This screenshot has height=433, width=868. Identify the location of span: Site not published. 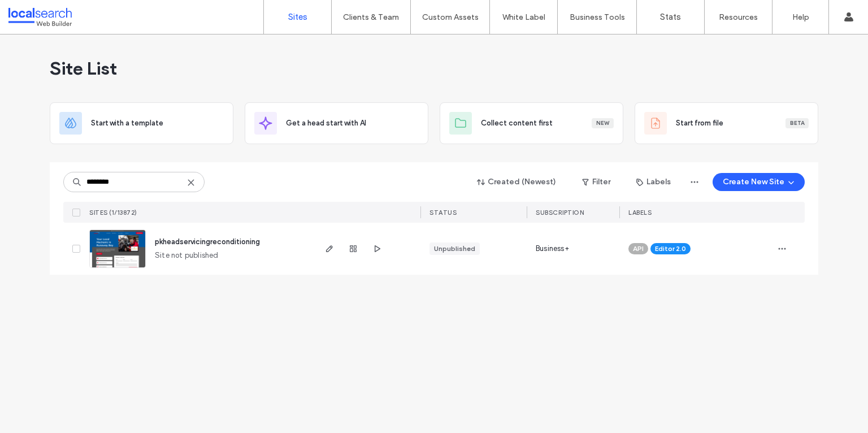
(186, 256).